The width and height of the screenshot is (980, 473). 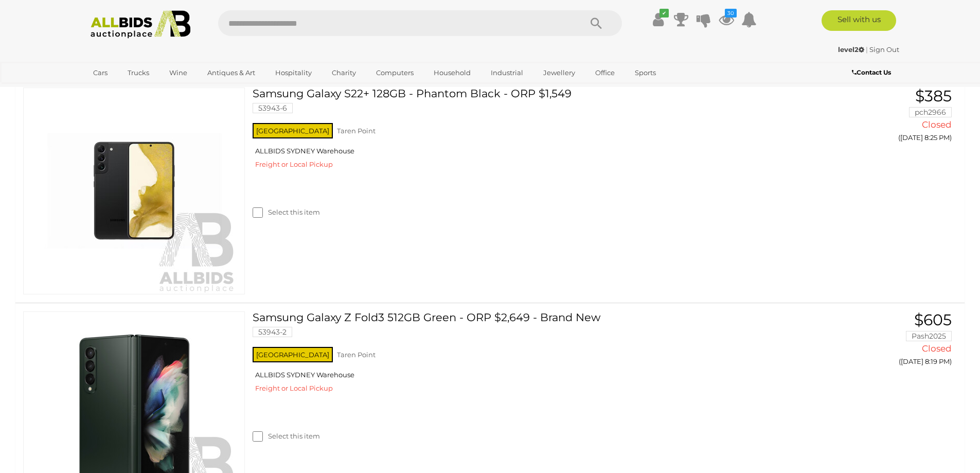 What do you see at coordinates (605, 72) in the screenshot?
I see `a: Office` at bounding box center [605, 72].